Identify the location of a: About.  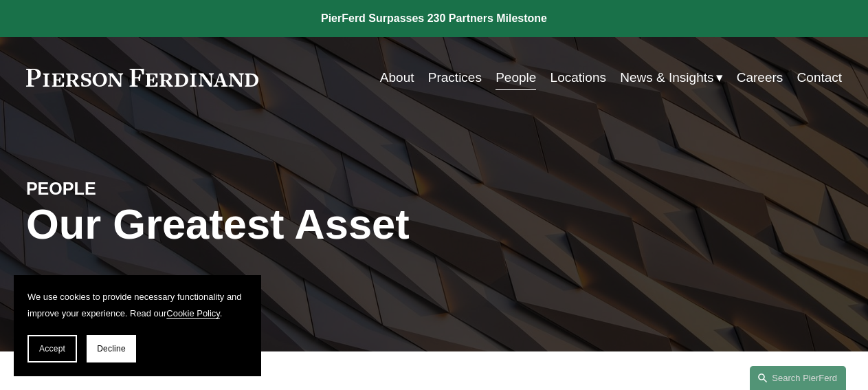
(398, 78).